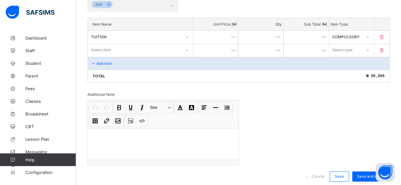  I want to click on p: Sub Total [ ₦ ], so click(306, 24).